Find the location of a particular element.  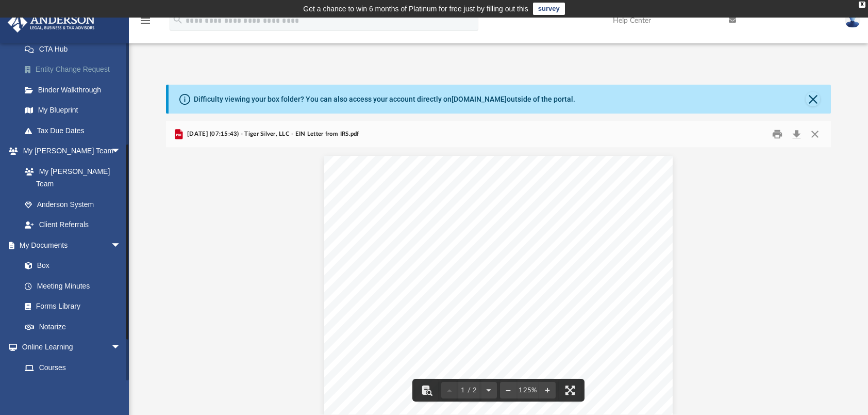

a: Notarize is located at coordinates (73, 327).